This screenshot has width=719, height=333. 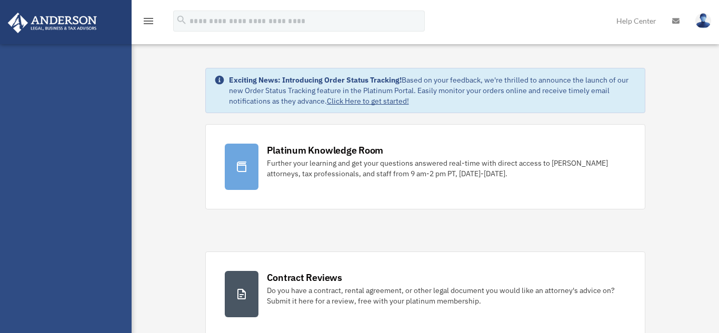 What do you see at coordinates (148, 23) in the screenshot?
I see `a: menu` at bounding box center [148, 23].